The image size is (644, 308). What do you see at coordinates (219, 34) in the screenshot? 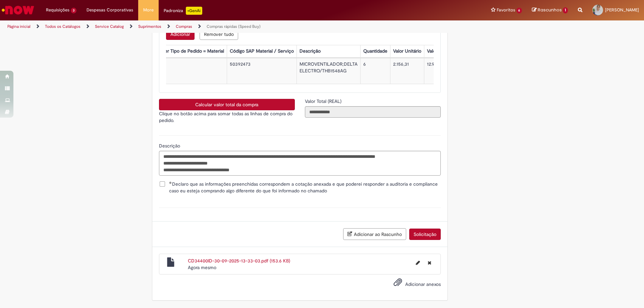
I see `button: Remove all rows for Lista de Itens` at bounding box center [219, 34].